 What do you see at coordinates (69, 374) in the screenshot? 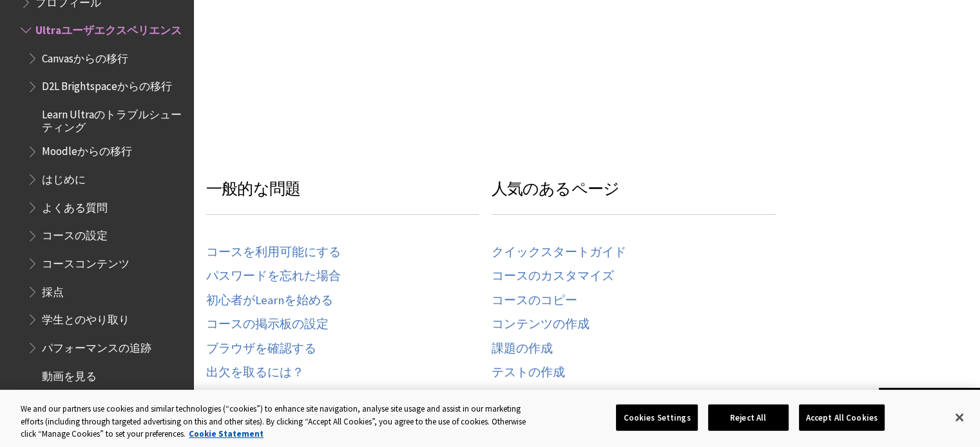
I see `span: 動画を見る` at bounding box center [69, 374].